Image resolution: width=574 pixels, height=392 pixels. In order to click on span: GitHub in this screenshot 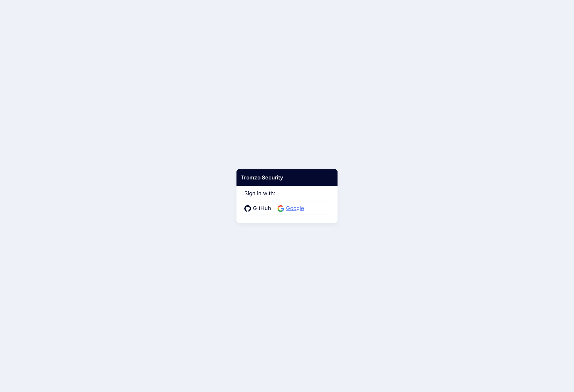, I will do `click(262, 209)`.